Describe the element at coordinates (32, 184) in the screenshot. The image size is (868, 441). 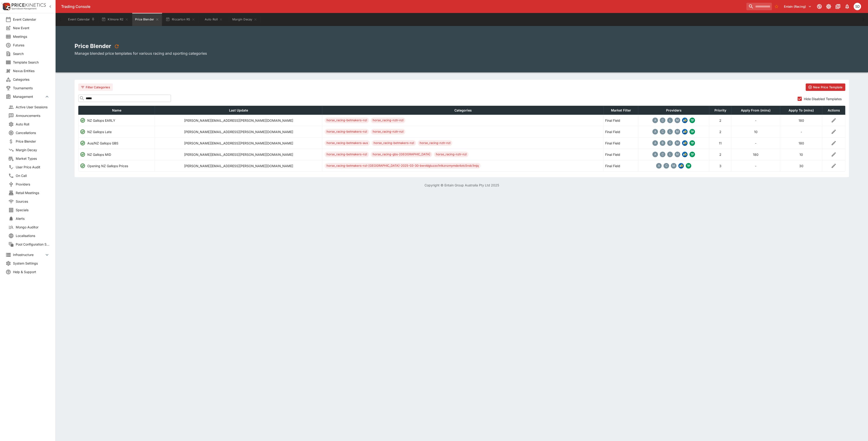
I see `span: Providers` at that location.